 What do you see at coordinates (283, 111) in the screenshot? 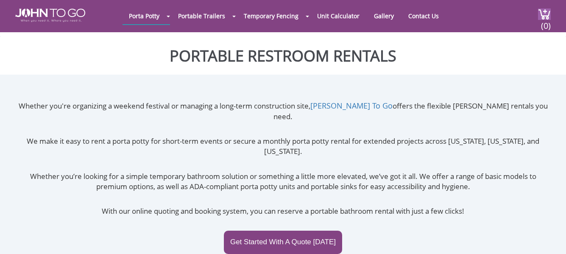
I see `p: Whether you're organizing a weekend festival or managing a long-term construction site, offers th...` at bounding box center [283, 111].